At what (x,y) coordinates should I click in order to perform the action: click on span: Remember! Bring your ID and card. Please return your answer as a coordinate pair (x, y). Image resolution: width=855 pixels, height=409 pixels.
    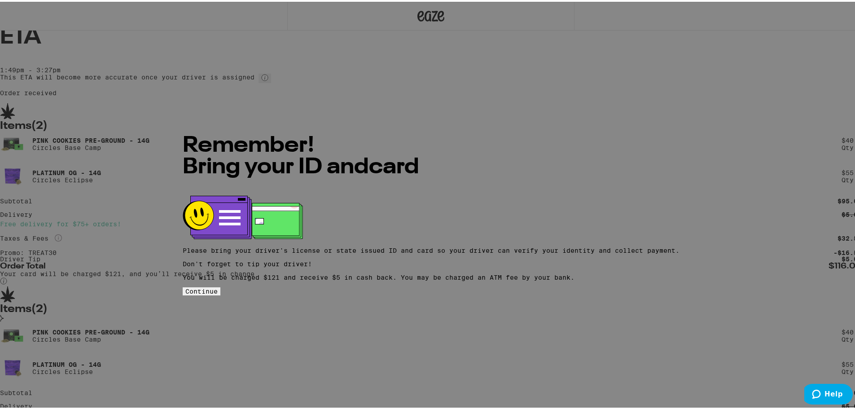
    Looking at the image, I should click on (301, 155).